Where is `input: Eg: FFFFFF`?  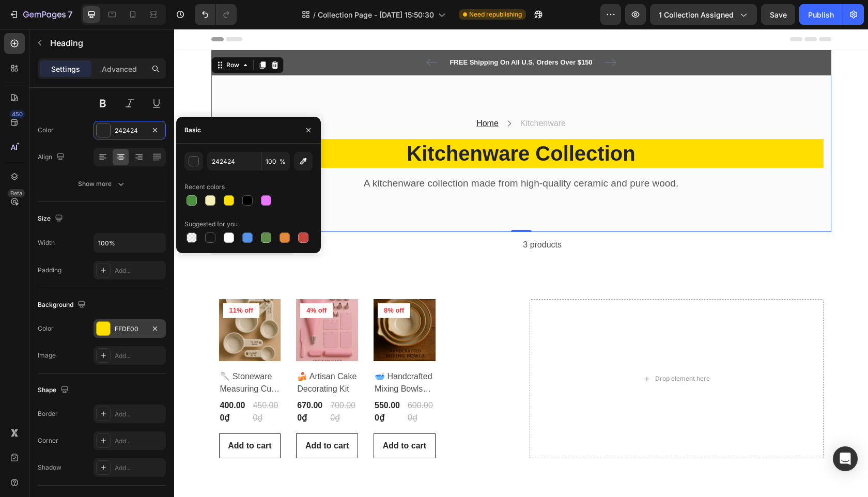
input: Eg: FFFFFF is located at coordinates (234, 161).